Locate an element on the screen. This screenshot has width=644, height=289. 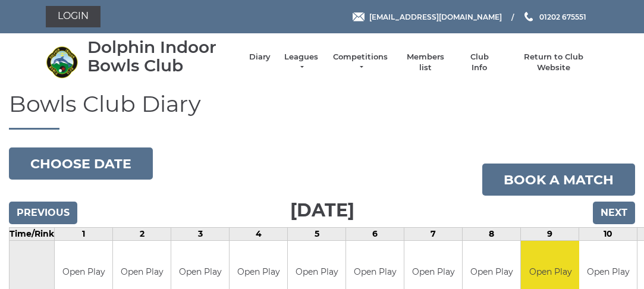
td: 7 is located at coordinates (434, 235).